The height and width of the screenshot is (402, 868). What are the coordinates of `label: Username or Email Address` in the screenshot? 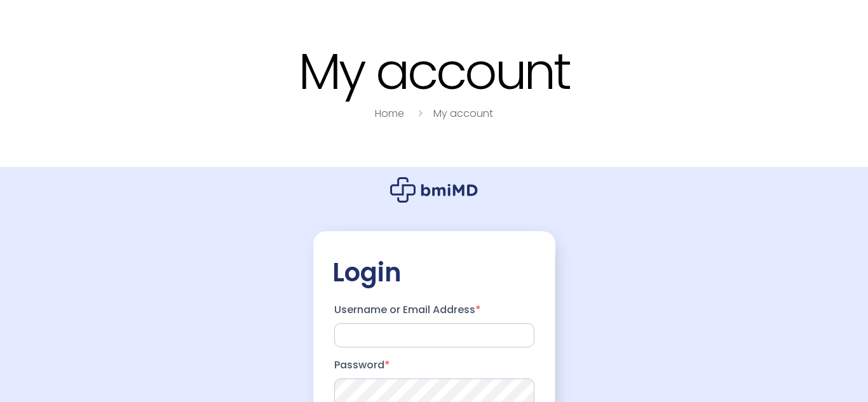 It's located at (434, 310).